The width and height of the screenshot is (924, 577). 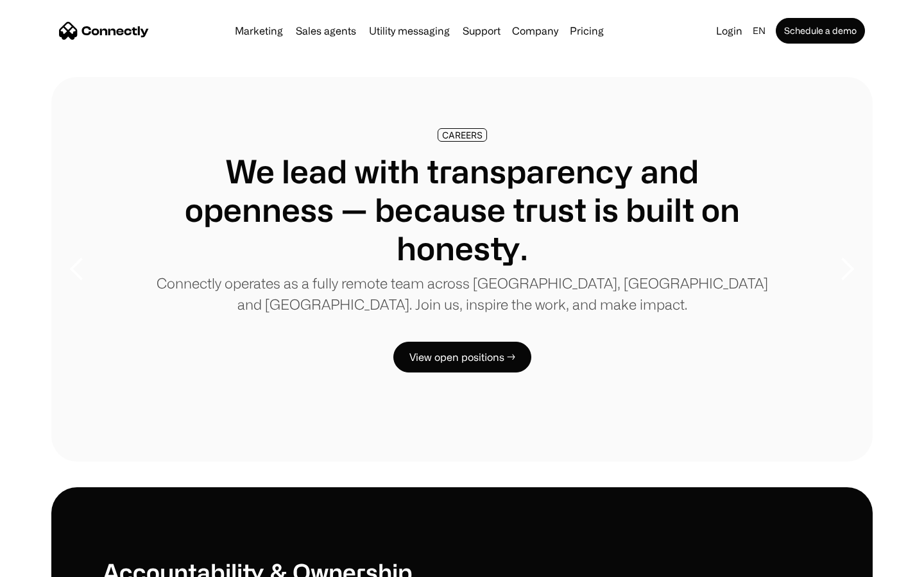 I want to click on a: Schedule a demo, so click(x=820, y=31).